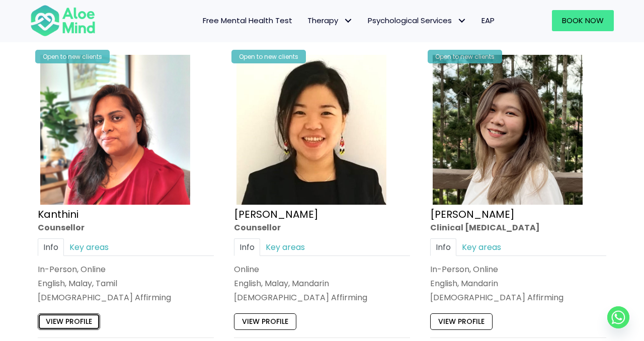 This screenshot has height=341, width=644. What do you see at coordinates (311, 130) in the screenshot?
I see `img: Karen Counsellor` at bounding box center [311, 130].